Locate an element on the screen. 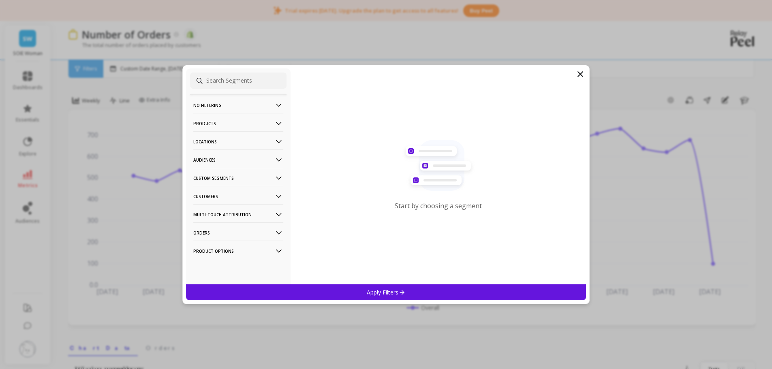 This screenshot has height=369, width=772. p: Multi-Touch Attribution is located at coordinates (238, 214).